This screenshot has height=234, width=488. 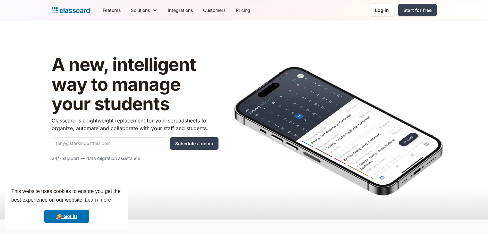 I want to click on form: Quick Demo Form, so click(x=135, y=143).